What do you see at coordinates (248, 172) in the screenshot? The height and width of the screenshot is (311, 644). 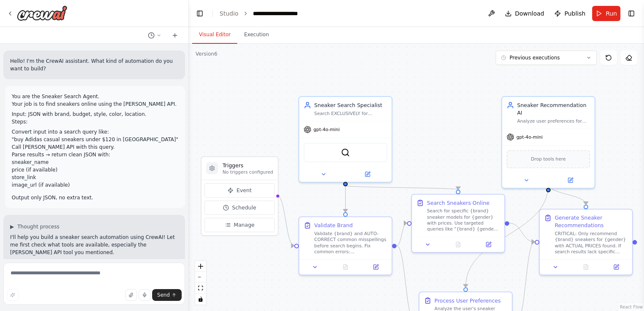 I see `p: No triggers configured` at bounding box center [248, 172].